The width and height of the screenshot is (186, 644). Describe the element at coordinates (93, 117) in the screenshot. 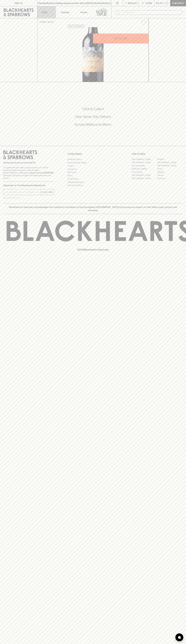

I see `h5: Uber Same-Day Delivery` at that location.